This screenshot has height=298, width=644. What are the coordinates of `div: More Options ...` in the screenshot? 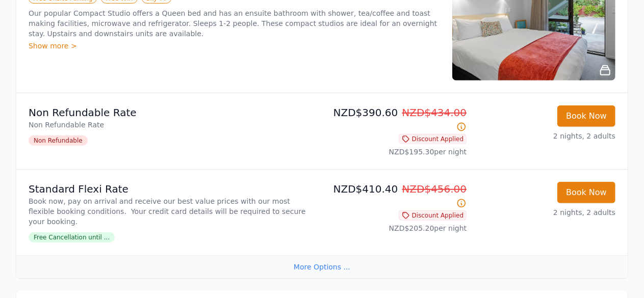 It's located at (321, 267).